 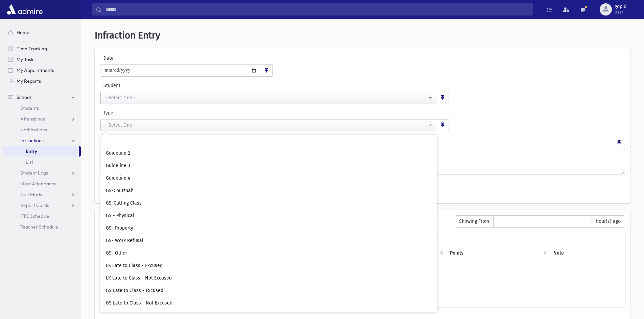 What do you see at coordinates (135, 291) in the screenshot?
I see `span: GS Late to Class - Excused` at bounding box center [135, 291].